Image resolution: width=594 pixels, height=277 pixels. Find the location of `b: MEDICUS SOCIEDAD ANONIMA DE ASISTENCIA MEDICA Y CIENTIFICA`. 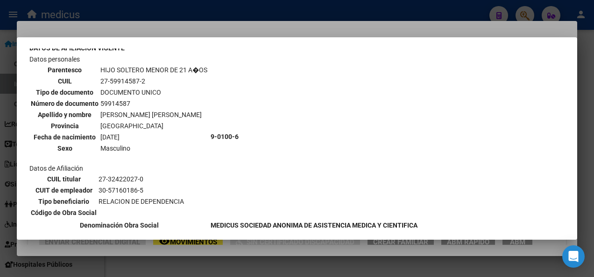

b: MEDICUS SOCIEDAD ANONIMA DE ASISTENCIA MEDICA Y CIENTIFICA is located at coordinates (314, 226).